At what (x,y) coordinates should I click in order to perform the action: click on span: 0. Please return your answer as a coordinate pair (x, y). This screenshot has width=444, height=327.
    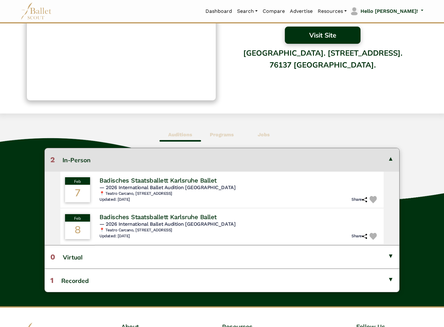
    Looking at the image, I should click on (53, 257).